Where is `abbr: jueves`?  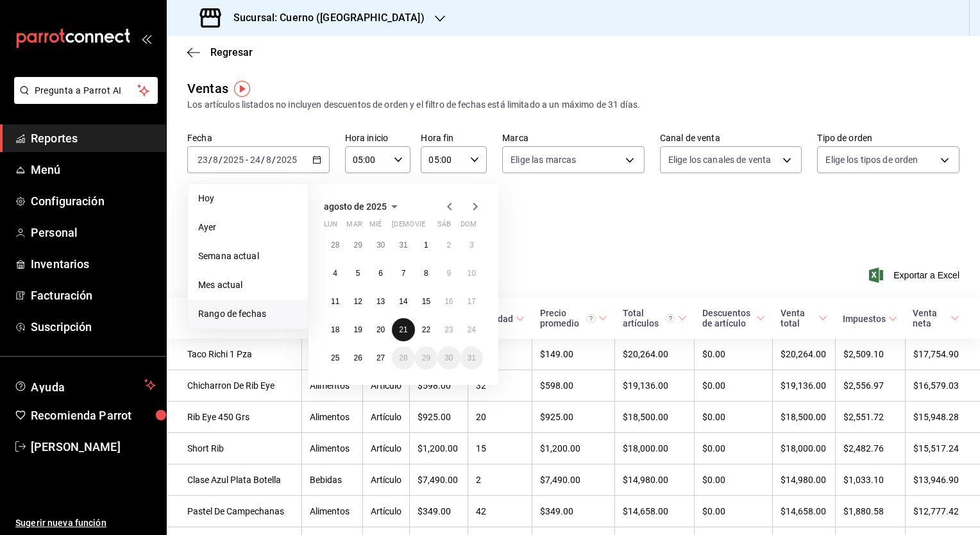
abbr: jueves is located at coordinates (430, 227).